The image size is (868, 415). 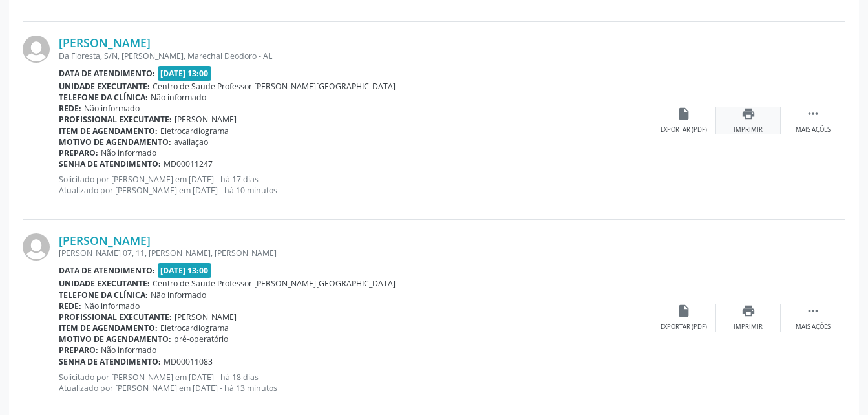 What do you see at coordinates (188, 362) in the screenshot?
I see `span: MD00011083` at bounding box center [188, 362].